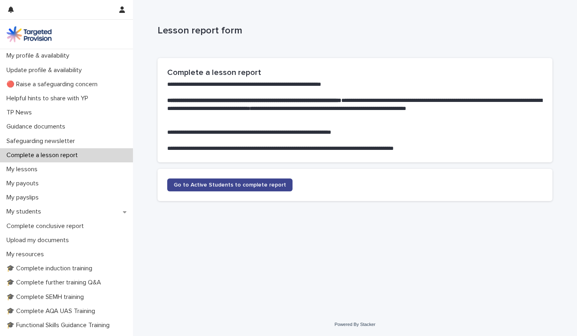  I want to click on h2: Complete a lesson report, so click(355, 72).